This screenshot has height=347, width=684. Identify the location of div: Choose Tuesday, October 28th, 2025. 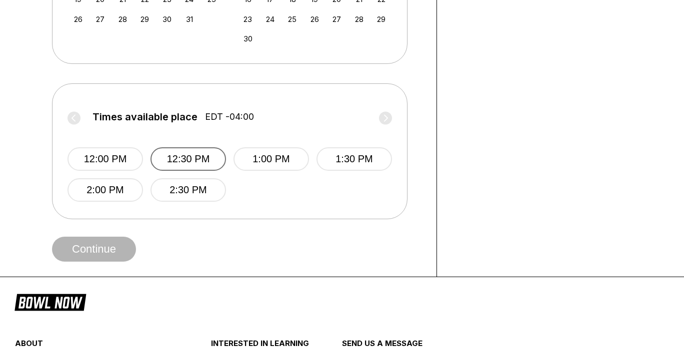
(122, 19).